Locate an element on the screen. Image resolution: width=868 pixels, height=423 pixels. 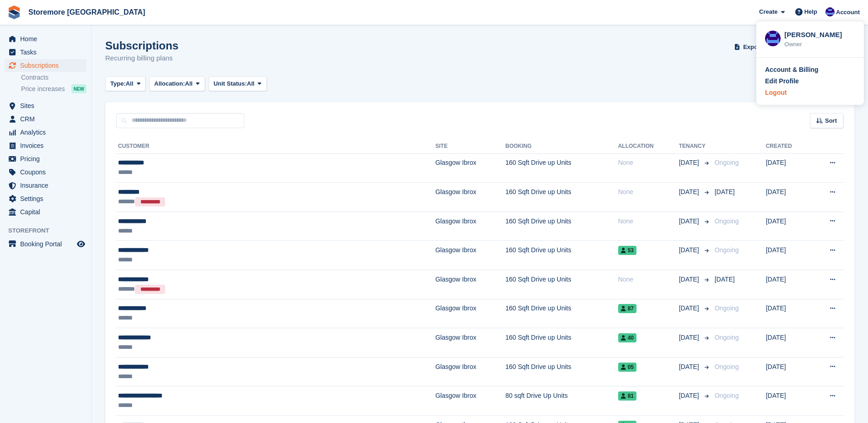
span: 05 is located at coordinates (628, 368).